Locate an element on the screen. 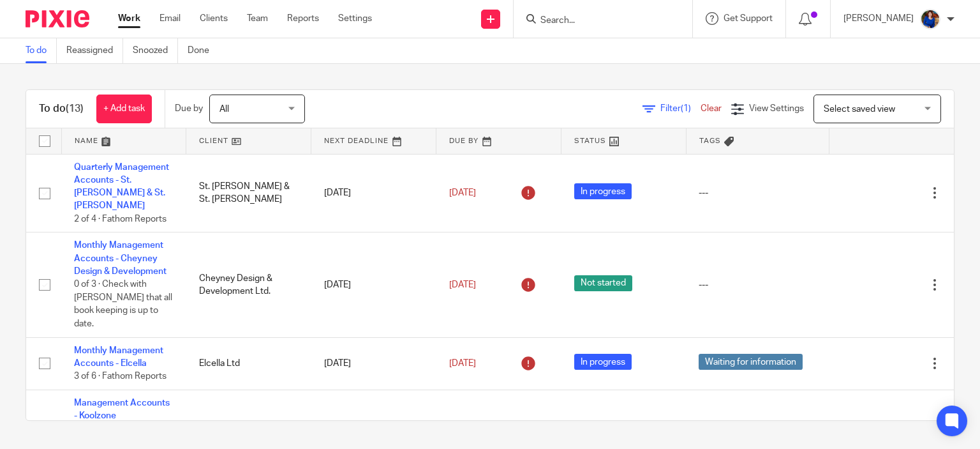 This screenshot has height=449, width=980. span: Get Support is located at coordinates (748, 18).